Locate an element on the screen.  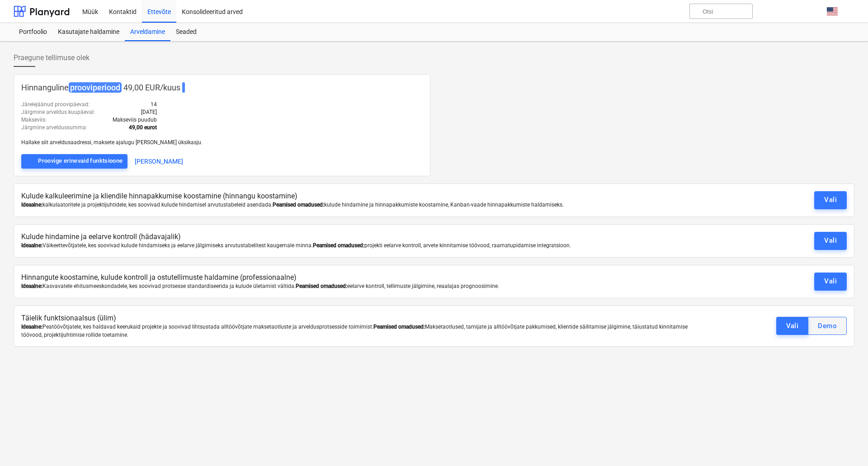
font: Kulude hindamine ja eelarve kontroll (hädavajalik) is located at coordinates (101, 236).